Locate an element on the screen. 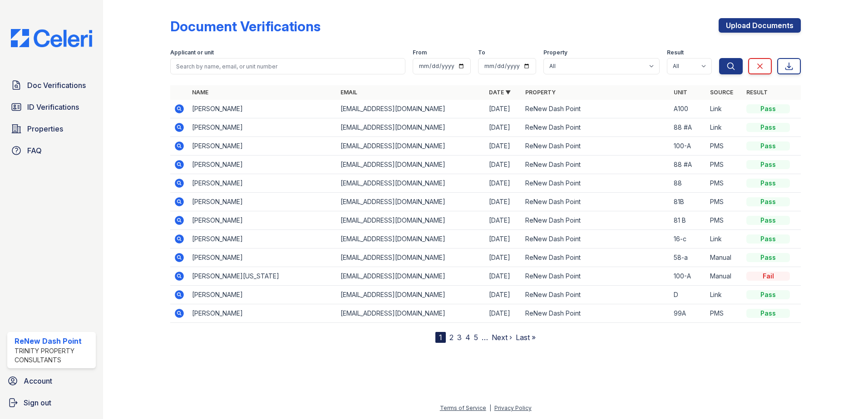 The image size is (868, 419). label: Property is located at coordinates (556, 52).